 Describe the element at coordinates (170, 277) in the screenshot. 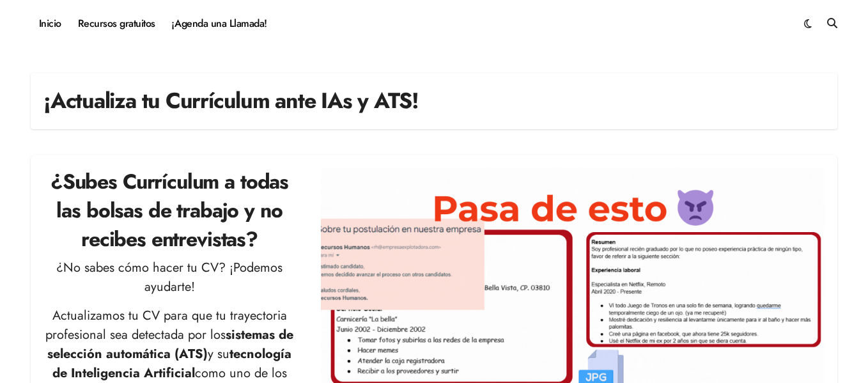

I see `p: ¿No sabes cómo hacer tu CV? ¡Podemos ayudarte!` at that location.